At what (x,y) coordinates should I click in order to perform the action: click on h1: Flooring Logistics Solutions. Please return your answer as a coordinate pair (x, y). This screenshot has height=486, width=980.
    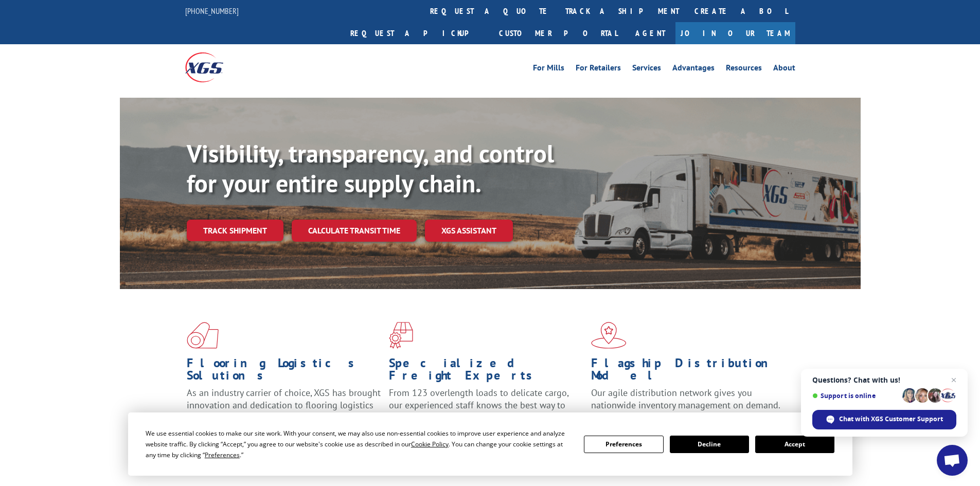
    Looking at the image, I should click on (284, 372).